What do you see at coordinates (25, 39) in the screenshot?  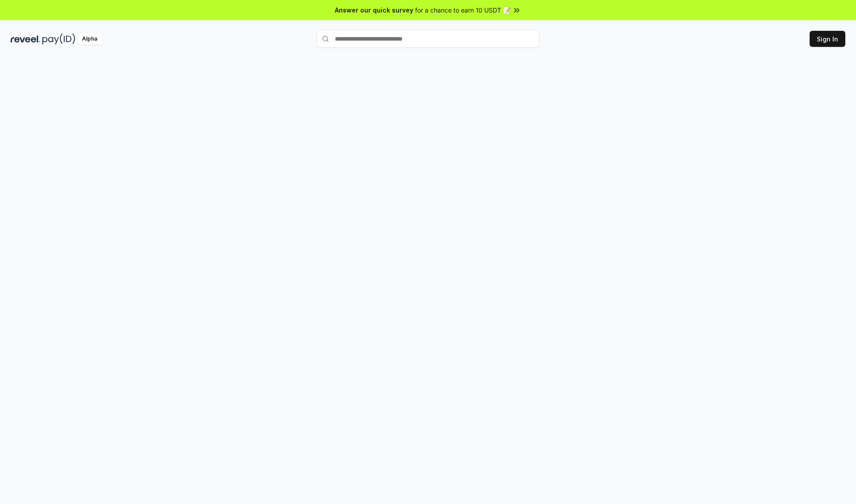 I see `img: reveel_dark` at bounding box center [25, 39].